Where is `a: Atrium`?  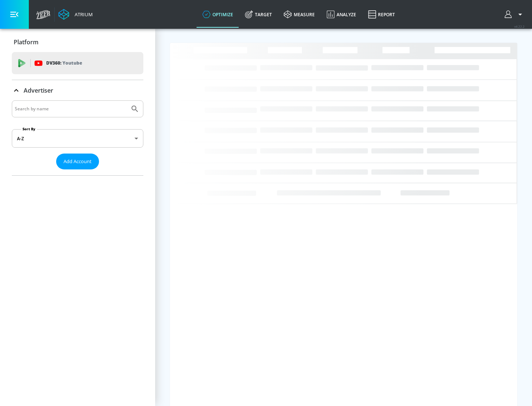
a: Atrium is located at coordinates (76, 14).